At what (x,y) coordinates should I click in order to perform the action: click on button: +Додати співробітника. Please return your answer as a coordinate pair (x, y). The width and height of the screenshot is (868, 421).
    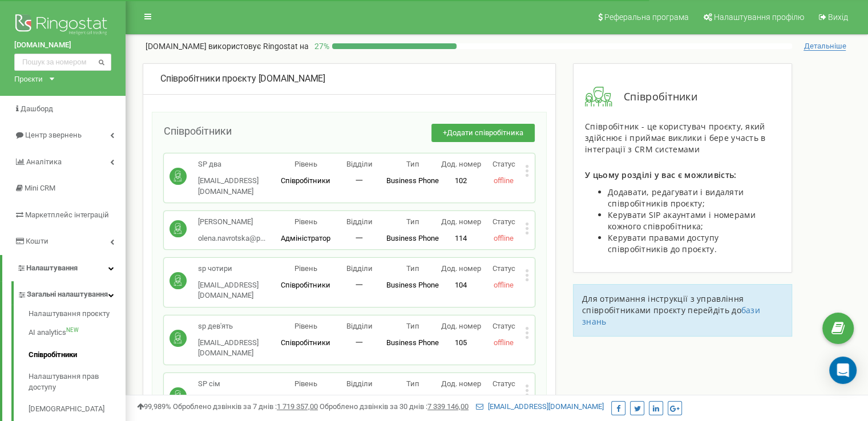
    Looking at the image, I should click on (483, 133).